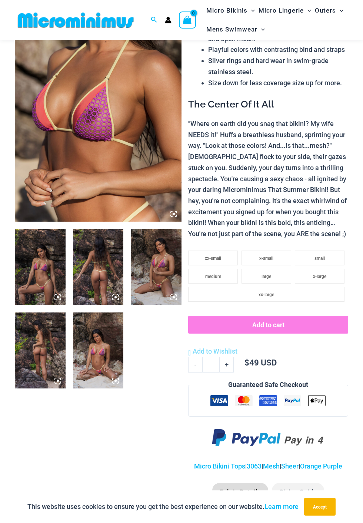  What do you see at coordinates (240, 492) in the screenshot?
I see `li: Fabric Details` at bounding box center [240, 492].